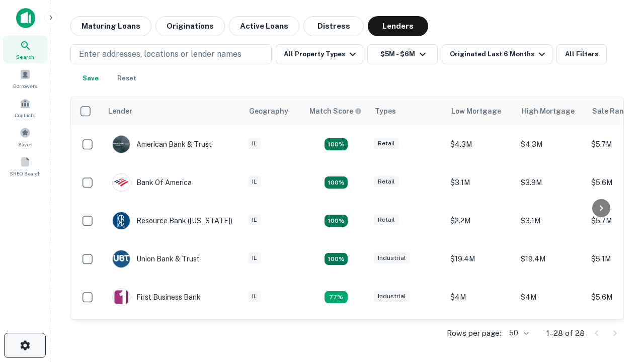 The width and height of the screenshot is (644, 362). I want to click on div: Saved, so click(25, 137).